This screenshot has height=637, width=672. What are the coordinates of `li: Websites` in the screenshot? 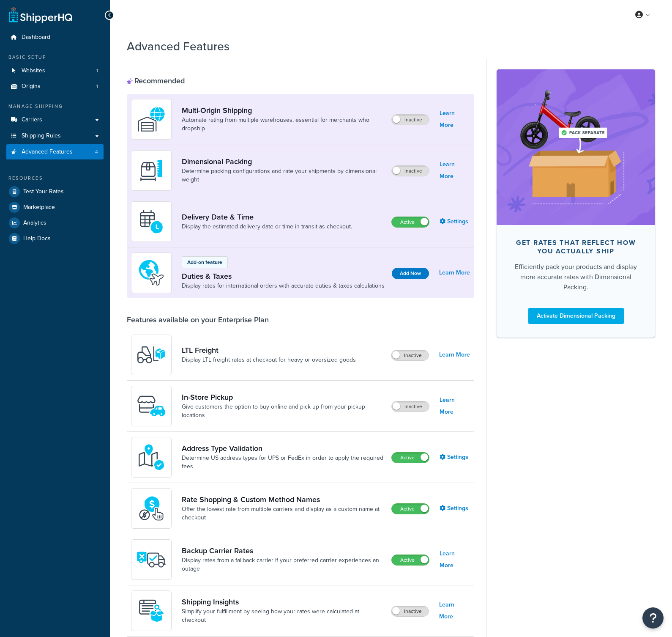 It's located at (55, 70).